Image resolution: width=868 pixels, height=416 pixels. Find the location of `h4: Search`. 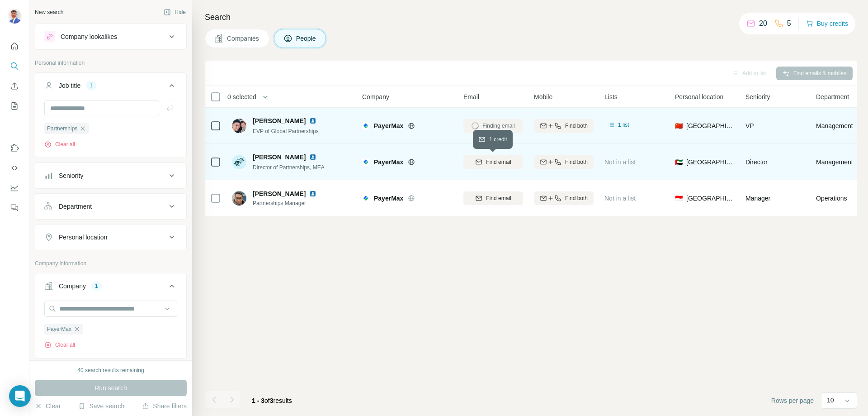

h4: Search is located at coordinates (531, 17).